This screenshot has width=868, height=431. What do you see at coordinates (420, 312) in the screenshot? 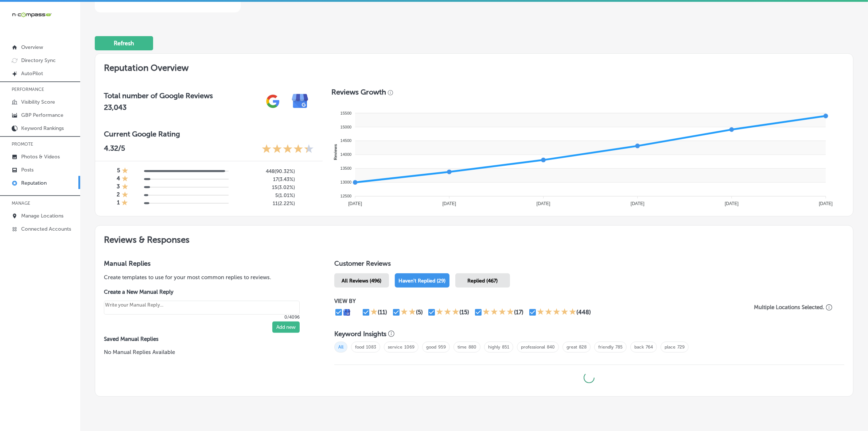
I see `div: (5)` at bounding box center [420, 312].